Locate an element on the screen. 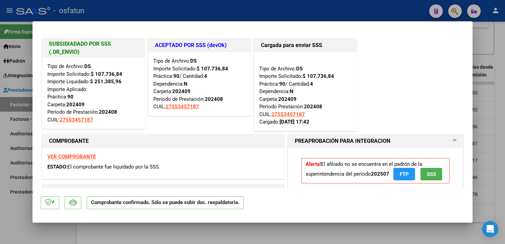  span: ESTADO: is located at coordinates (57, 167).